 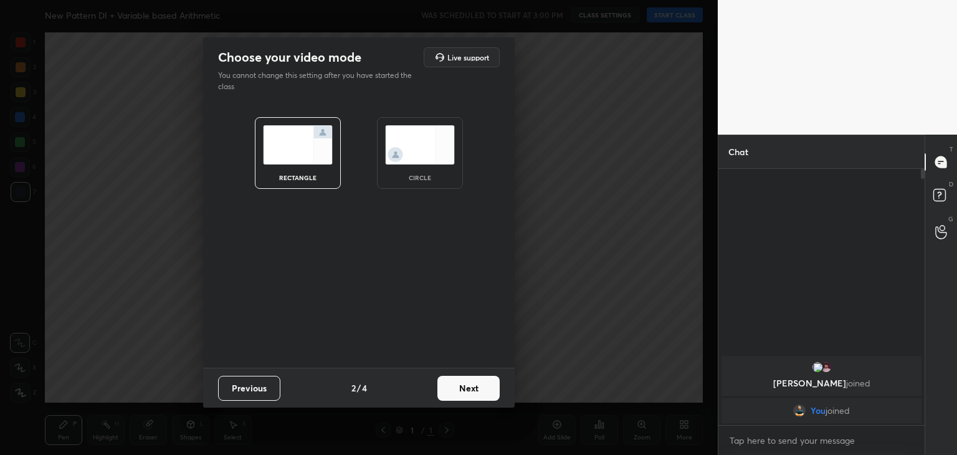 I want to click on div: grid, so click(x=821, y=390).